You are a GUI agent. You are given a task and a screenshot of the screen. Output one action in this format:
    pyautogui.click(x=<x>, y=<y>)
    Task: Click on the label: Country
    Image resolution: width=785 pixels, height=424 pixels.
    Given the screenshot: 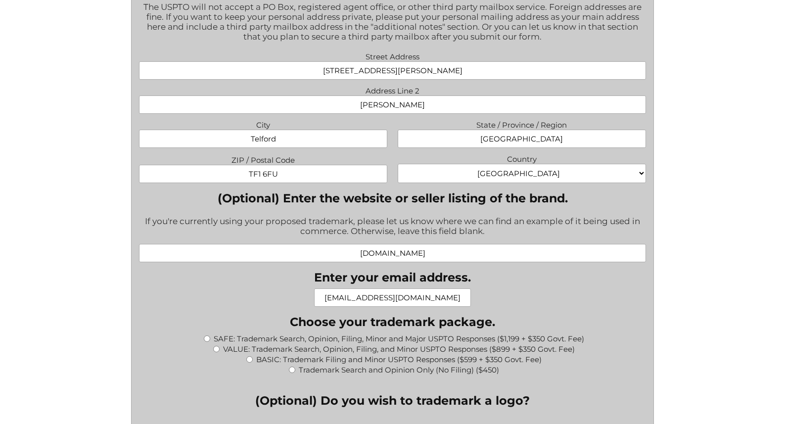 What is the action you would take?
    pyautogui.click(x=522, y=158)
    